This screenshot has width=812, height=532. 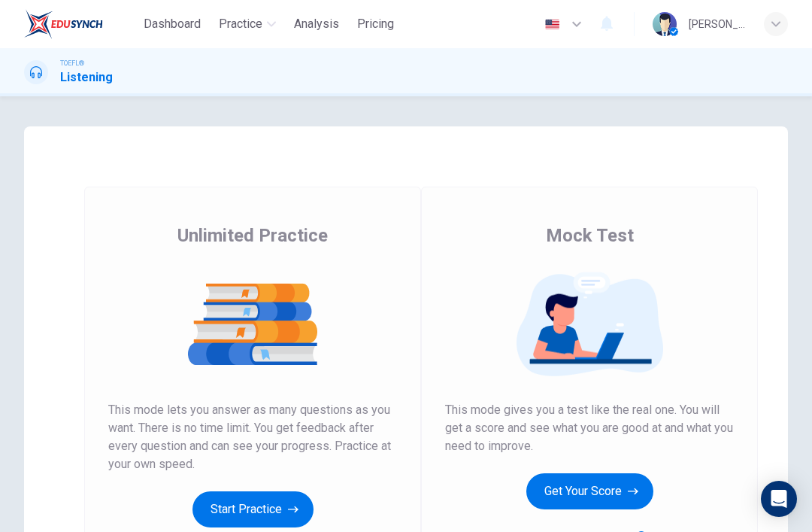 What do you see at coordinates (72, 63) in the screenshot?
I see `span: TOEFL®` at bounding box center [72, 63].